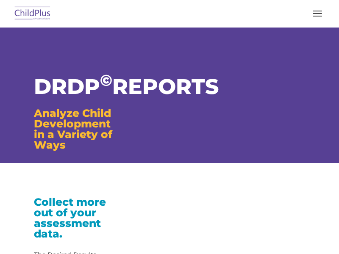  I want to click on h1: DRDP REPORTS, so click(81, 87).